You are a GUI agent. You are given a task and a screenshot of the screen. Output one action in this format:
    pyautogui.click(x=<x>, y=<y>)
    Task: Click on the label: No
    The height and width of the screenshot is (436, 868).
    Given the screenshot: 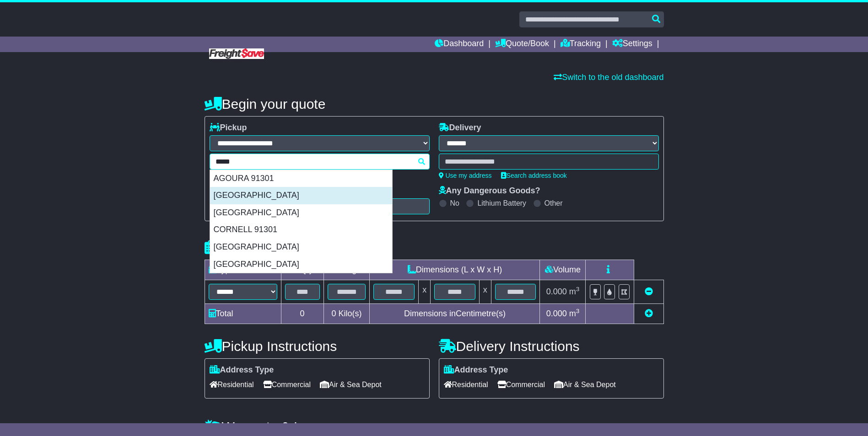 What is the action you would take?
    pyautogui.click(x=455, y=203)
    